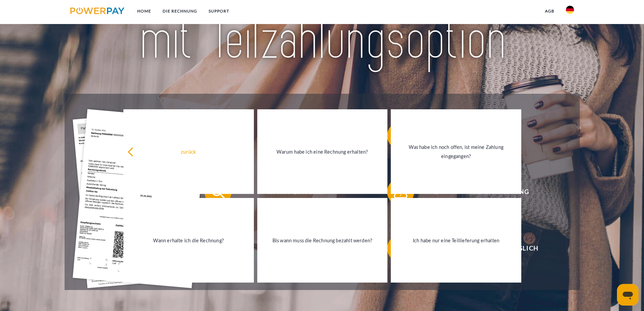 The height and width of the screenshot is (311, 644). Describe the element at coordinates (219, 11) in the screenshot. I see `a: SUPPORT` at that location.